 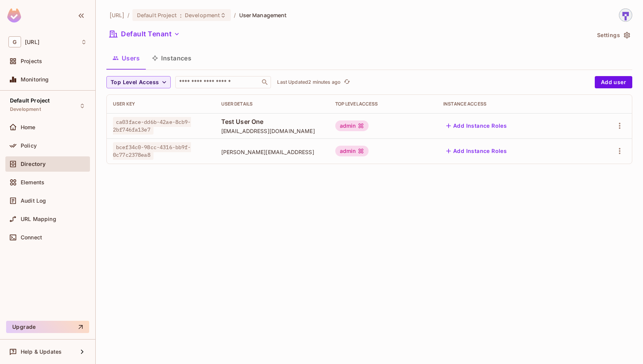 I want to click on span: Test User One, so click(x=272, y=122).